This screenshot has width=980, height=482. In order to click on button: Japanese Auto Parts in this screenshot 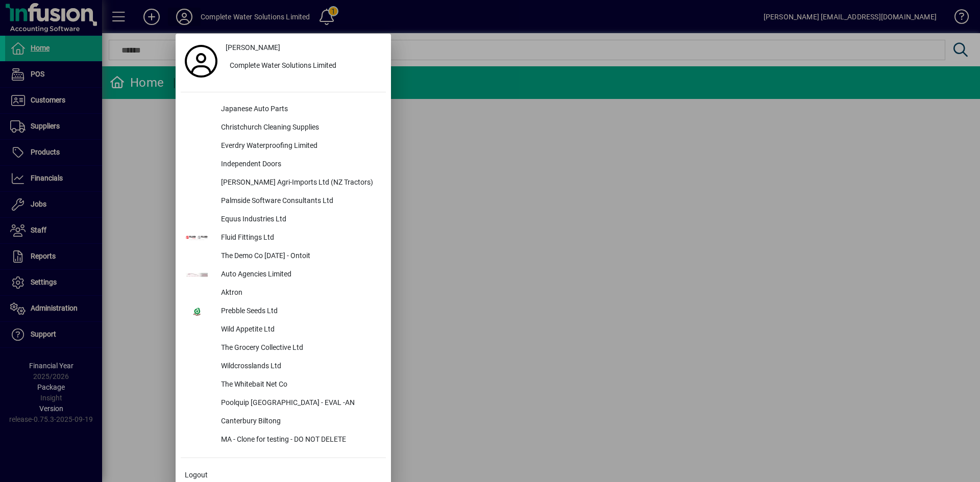, I will do `click(283, 110)`.